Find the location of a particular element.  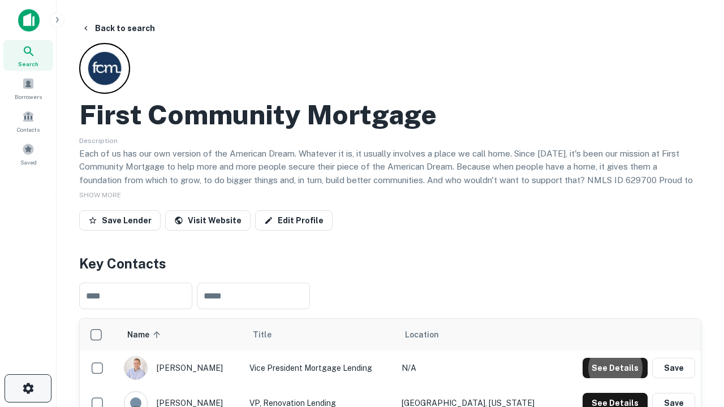

button: Save is located at coordinates (674, 368).